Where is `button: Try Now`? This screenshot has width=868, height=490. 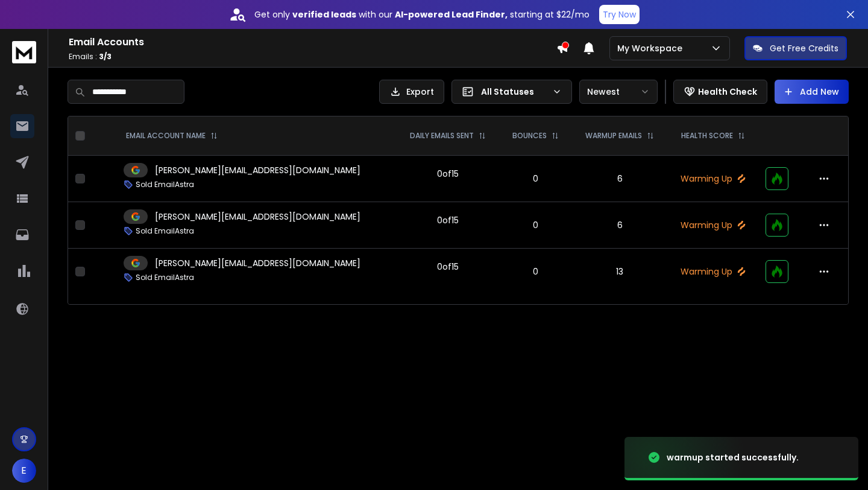
button: Try Now is located at coordinates (619, 14).